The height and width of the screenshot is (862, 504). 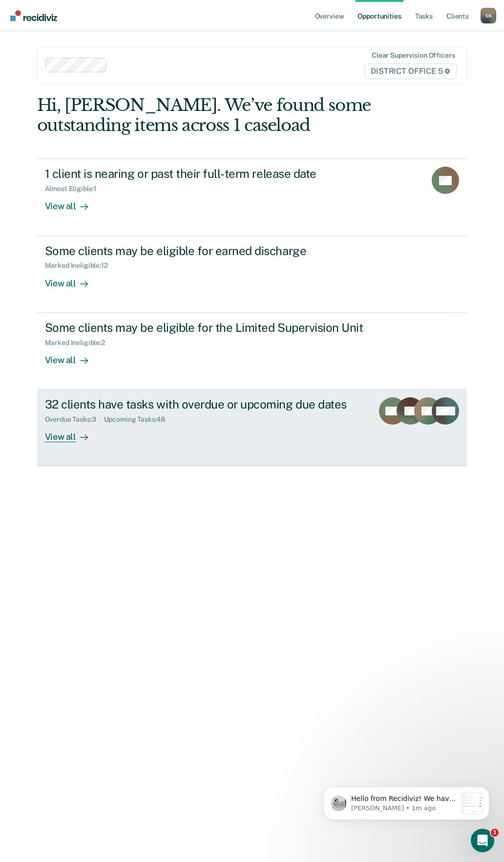 What do you see at coordinates (414, 55) in the screenshot?
I see `div: Clear supervision officers` at bounding box center [414, 55].